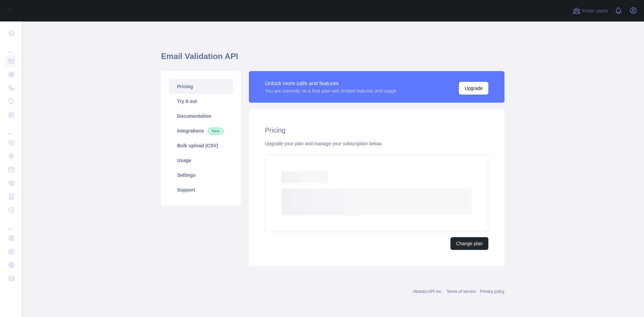  Describe the element at coordinates (201, 116) in the screenshot. I see `a: Documentation` at that location.